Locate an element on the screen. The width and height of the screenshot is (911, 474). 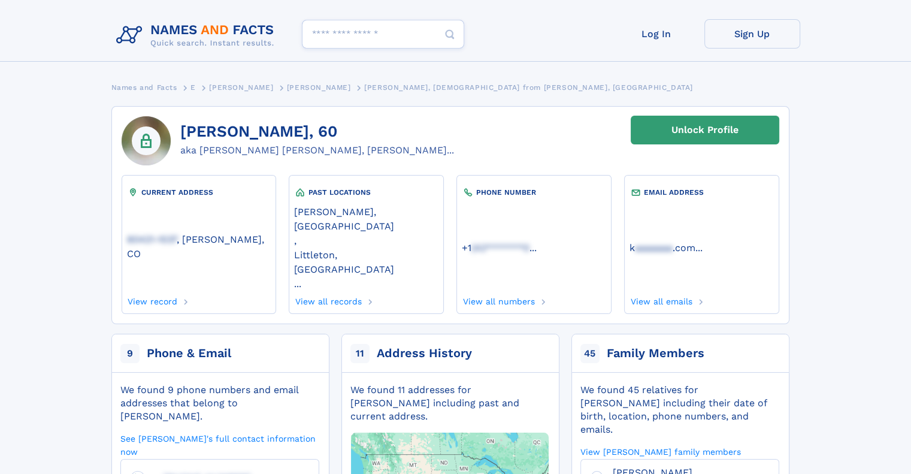
a: View record is located at coordinates (152, 300).